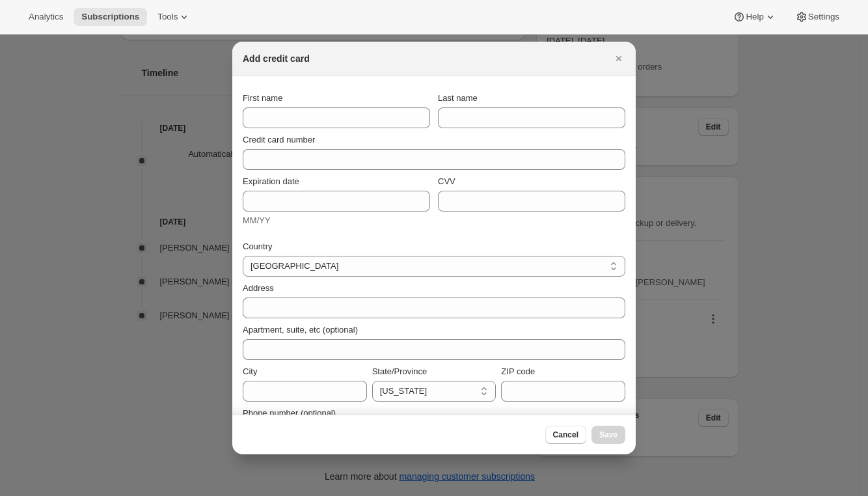 This screenshot has height=496, width=868. Describe the element at coordinates (289, 412) in the screenshot. I see `span: Phone number (optional)` at that location.